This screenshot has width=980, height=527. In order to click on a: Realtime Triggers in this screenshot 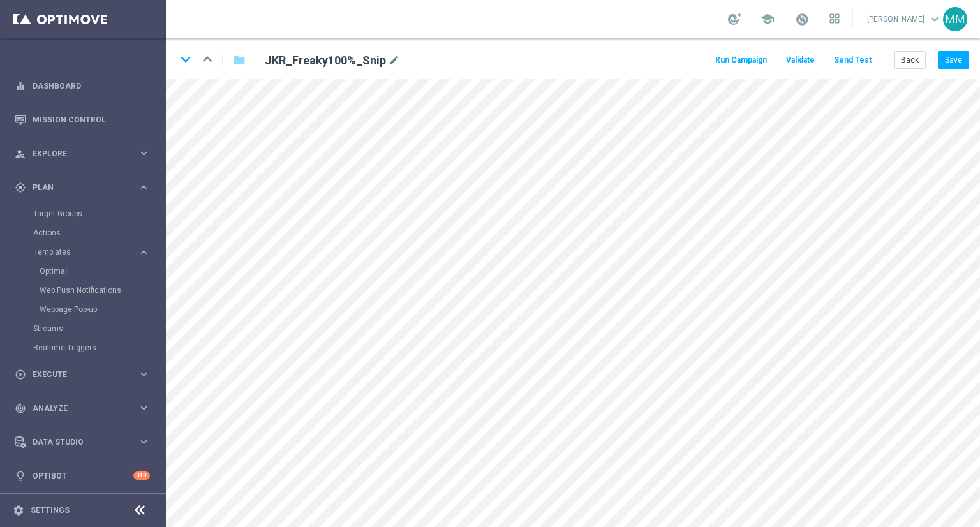, I will do `click(83, 347)`.